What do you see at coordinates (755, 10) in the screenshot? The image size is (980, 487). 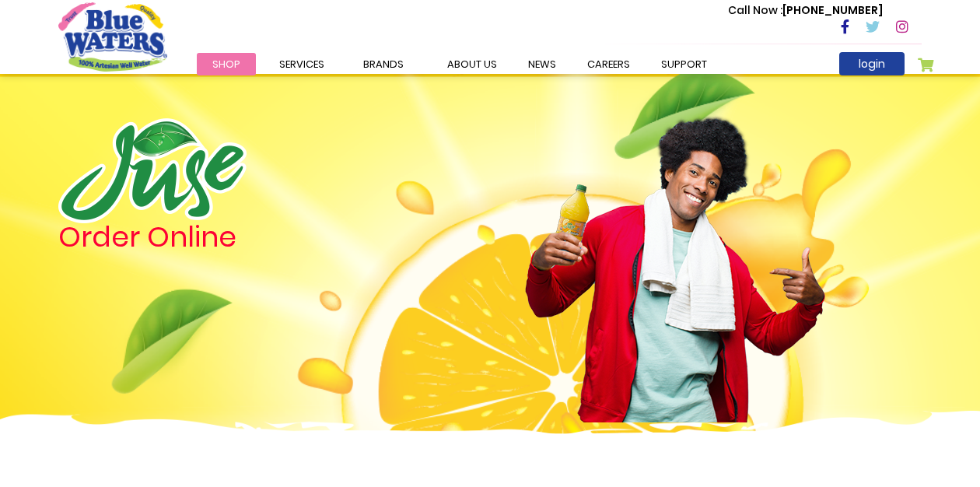 I see `span: Call Now :` at bounding box center [755, 10].